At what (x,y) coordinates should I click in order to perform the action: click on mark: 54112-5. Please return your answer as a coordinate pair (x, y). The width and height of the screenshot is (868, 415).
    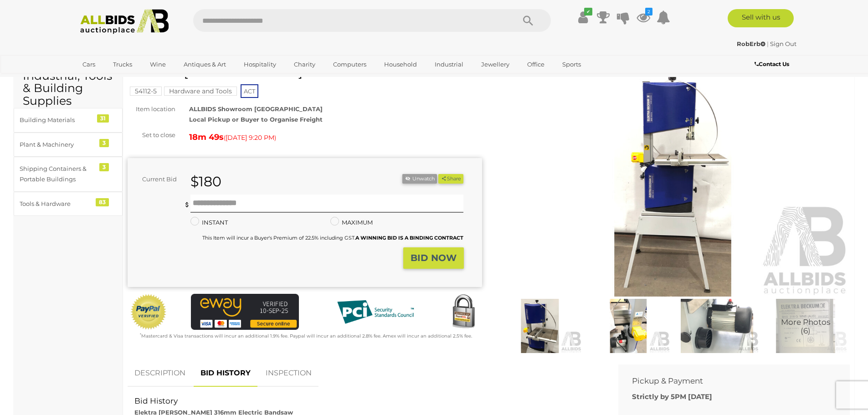
    Looking at the image, I should click on (146, 91).